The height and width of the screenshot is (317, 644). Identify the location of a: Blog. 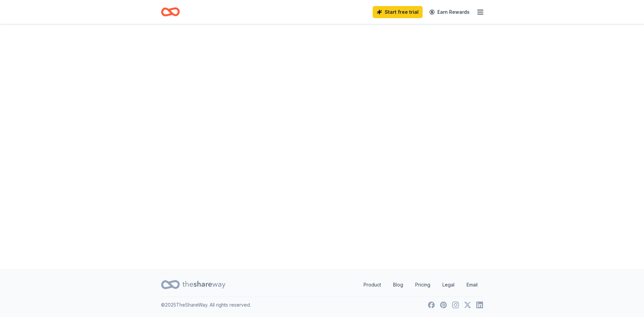
(398, 285).